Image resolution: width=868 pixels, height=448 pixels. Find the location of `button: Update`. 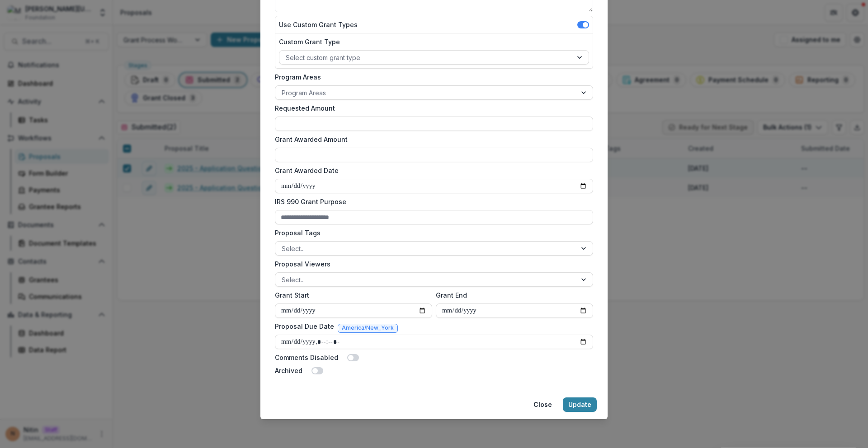

button: Update is located at coordinates (579, 405).